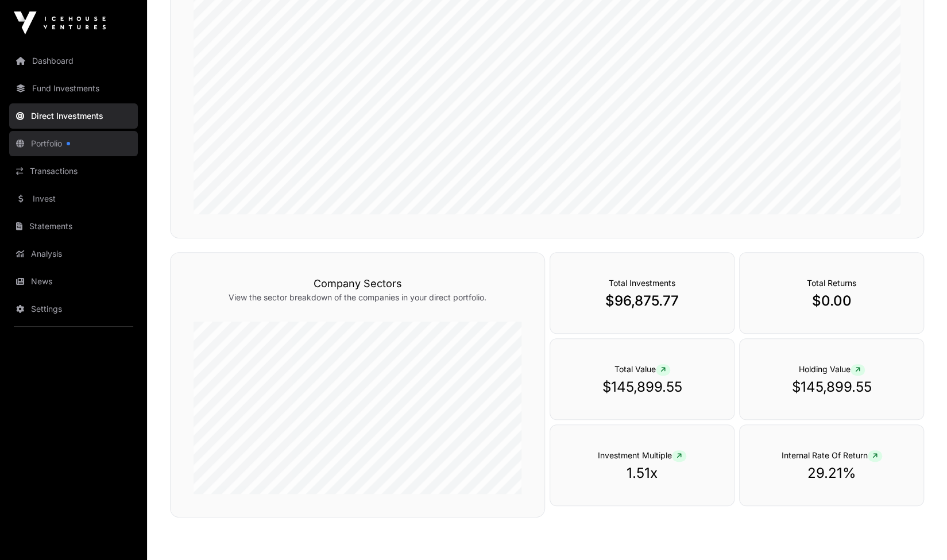 The image size is (947, 560). What do you see at coordinates (74, 144) in the screenshot?
I see `a: Portfolio` at bounding box center [74, 144].